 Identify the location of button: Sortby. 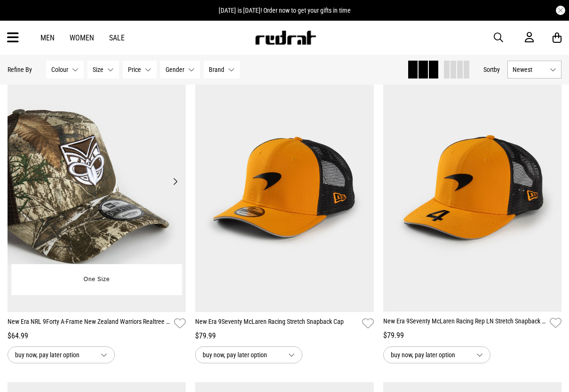
(491, 69).